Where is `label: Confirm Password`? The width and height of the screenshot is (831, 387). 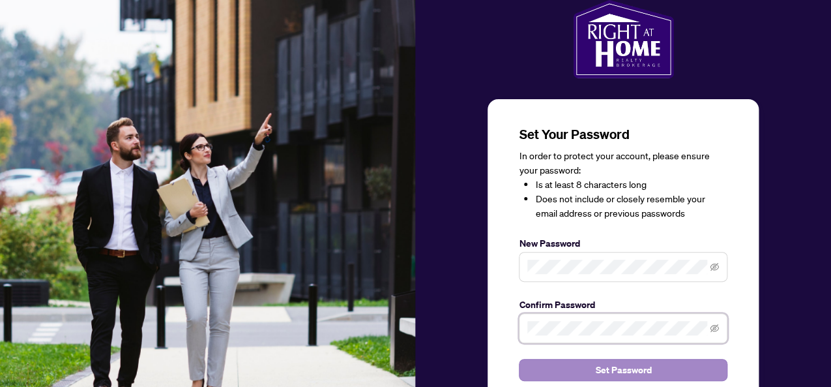
label: Confirm Password is located at coordinates (623, 304).